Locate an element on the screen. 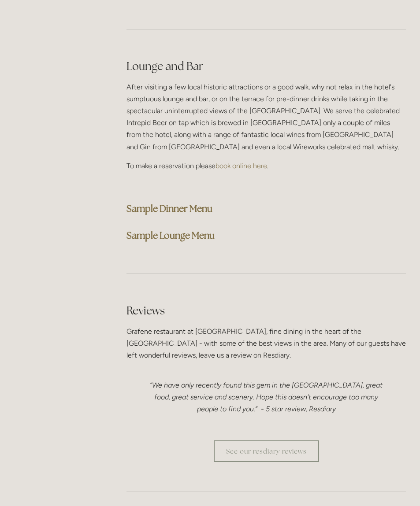 The width and height of the screenshot is (420, 506). a: See our resdiary reviews is located at coordinates (266, 451).